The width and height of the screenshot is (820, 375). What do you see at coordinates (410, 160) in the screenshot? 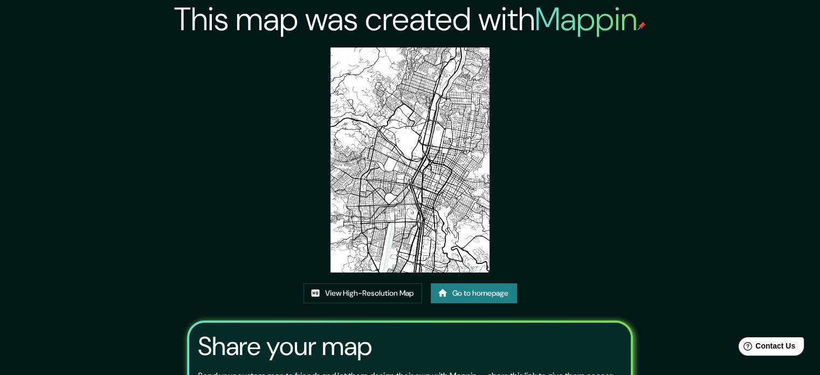
I see `img: created-map` at bounding box center [410, 160].